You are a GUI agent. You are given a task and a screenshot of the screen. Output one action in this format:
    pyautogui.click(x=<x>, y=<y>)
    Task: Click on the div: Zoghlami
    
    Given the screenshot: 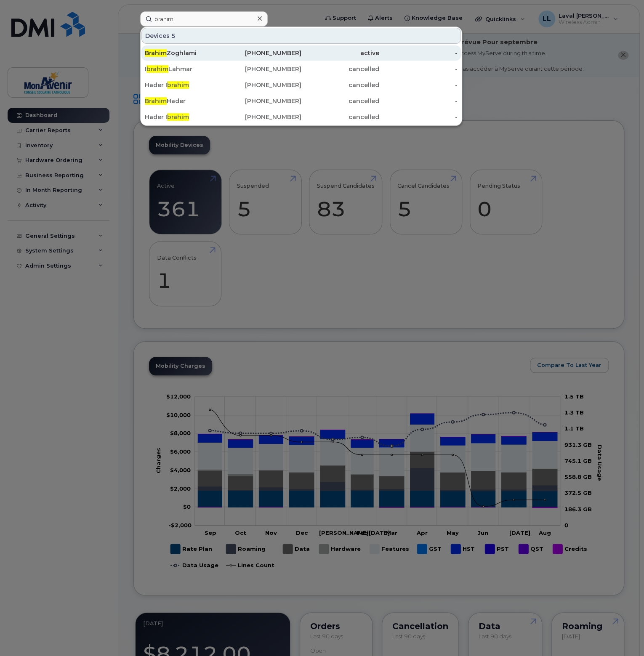 What is the action you would take?
    pyautogui.click(x=184, y=53)
    